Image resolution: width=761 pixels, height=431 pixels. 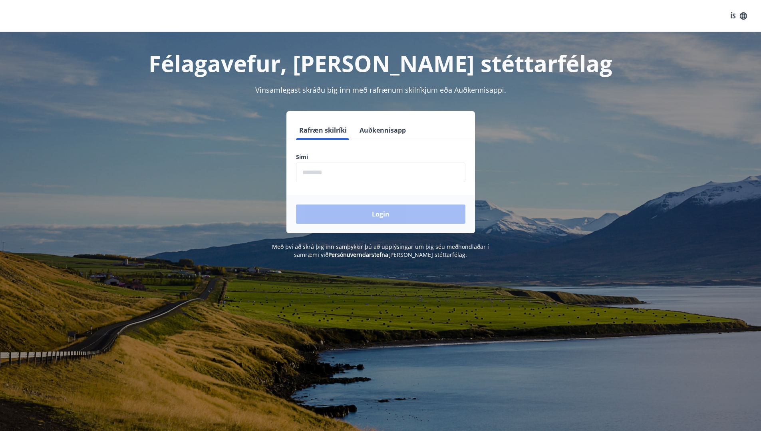 I want to click on button: Rafræn skilríki, so click(x=323, y=130).